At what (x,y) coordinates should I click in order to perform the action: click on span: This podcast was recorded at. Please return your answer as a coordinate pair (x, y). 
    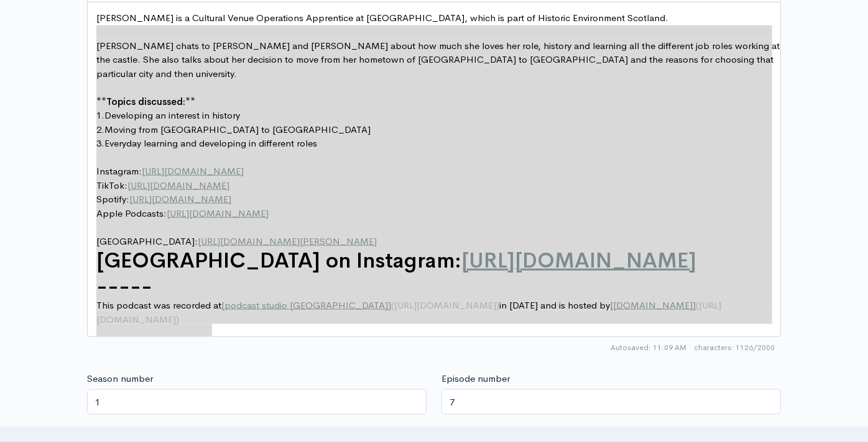
    Looking at the image, I should click on (159, 305).